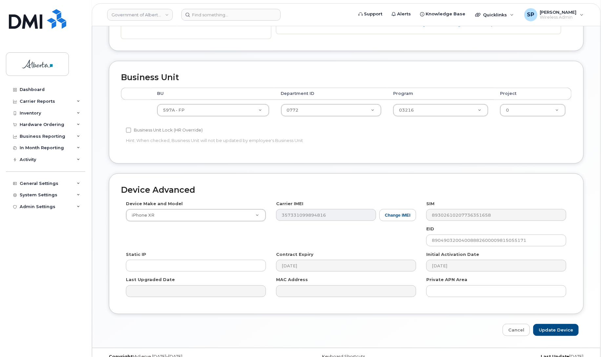  What do you see at coordinates (293, 110) in the screenshot?
I see `span: 0772` at bounding box center [293, 110].